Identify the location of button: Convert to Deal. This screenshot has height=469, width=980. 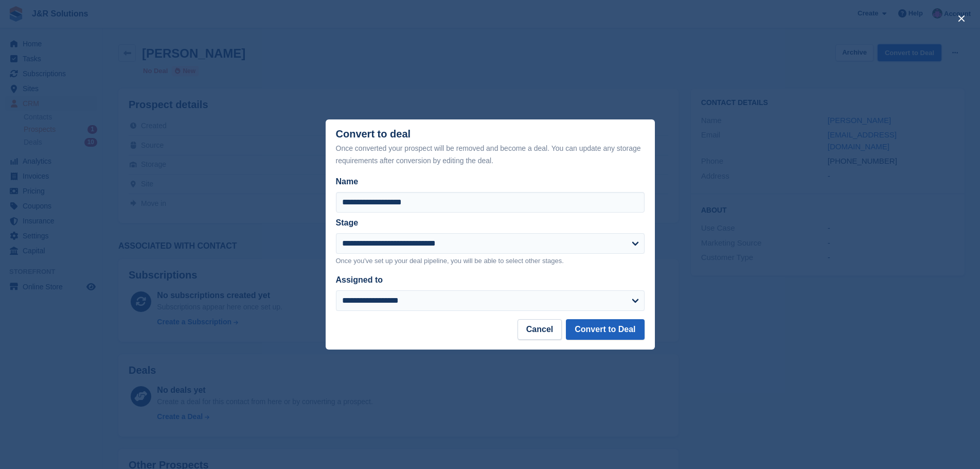
(605, 330).